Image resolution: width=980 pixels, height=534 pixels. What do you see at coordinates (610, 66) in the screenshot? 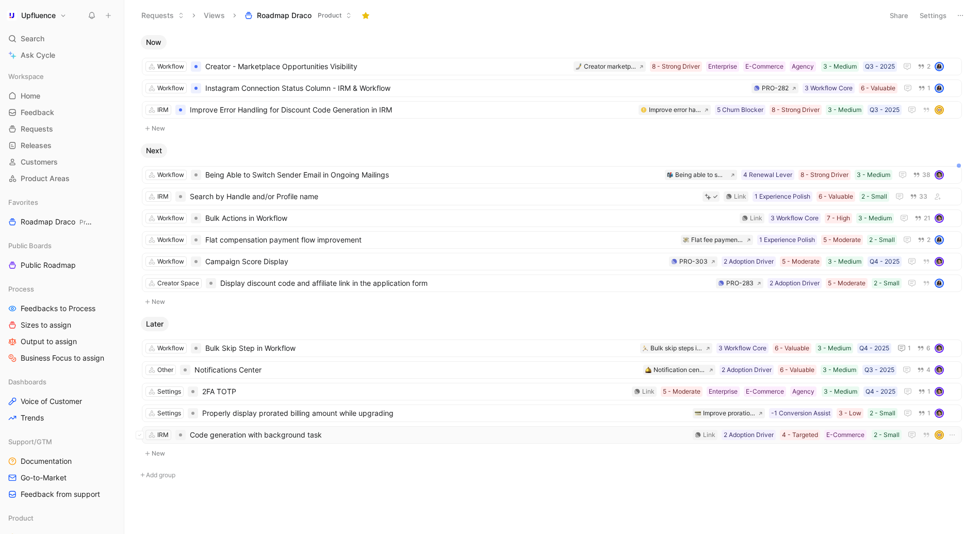
I see `div: Creator marketplace opportunities display` at bounding box center [610, 66].